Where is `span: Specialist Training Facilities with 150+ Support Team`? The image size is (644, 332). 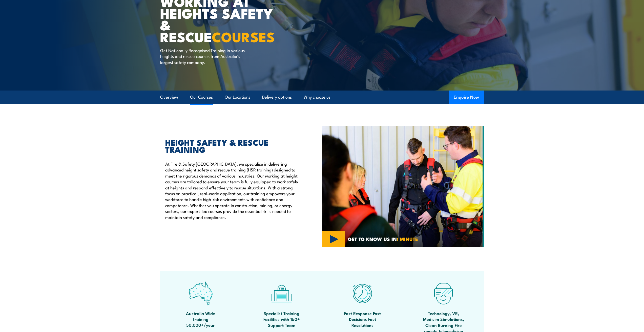 span: Specialist Training Facilities with 150+ Support Team is located at coordinates (282, 319).